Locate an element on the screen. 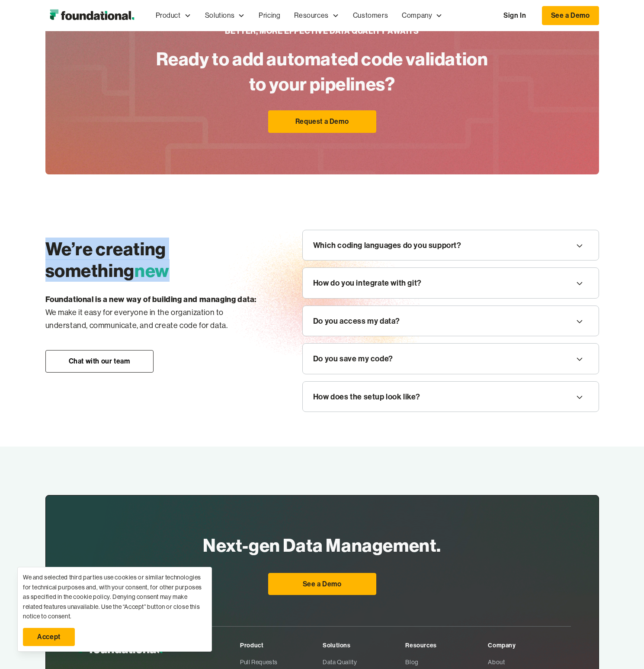  img: Foundational Logo is located at coordinates (91, 15).